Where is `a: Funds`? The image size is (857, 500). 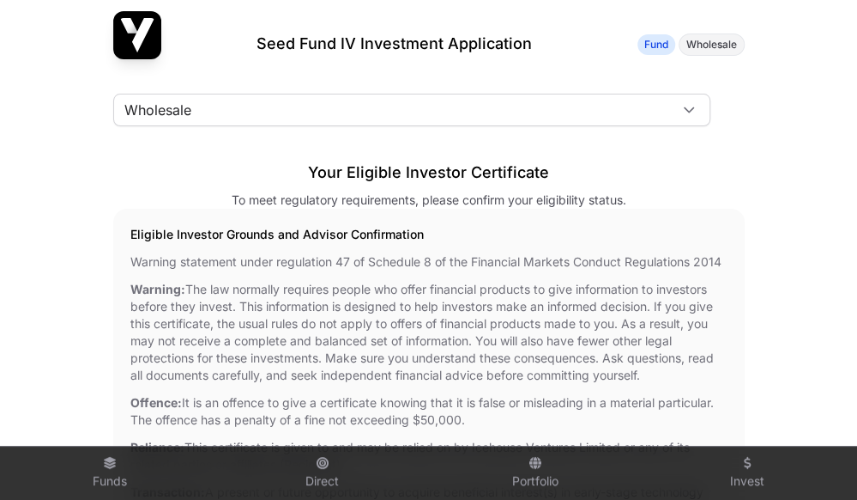
a: Funds is located at coordinates (110, 473).